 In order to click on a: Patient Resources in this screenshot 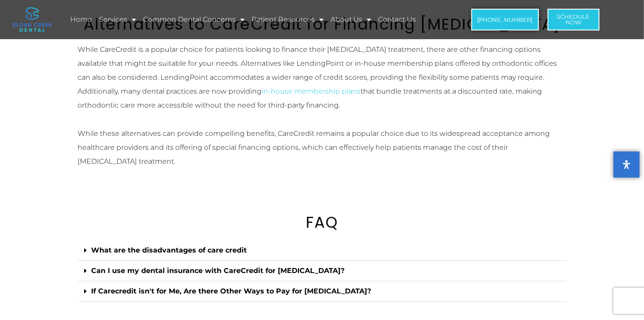, I will do `click(287, 20)`.